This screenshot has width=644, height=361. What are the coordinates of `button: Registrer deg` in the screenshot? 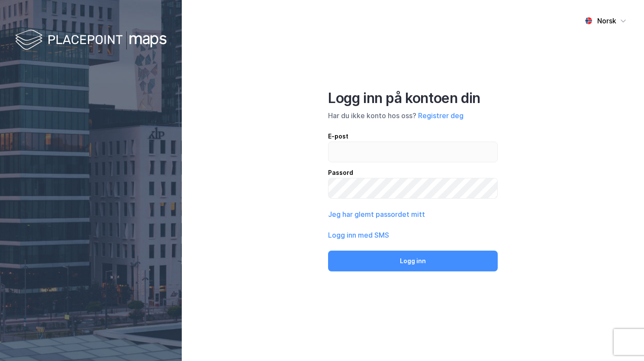 It's located at (441, 115).